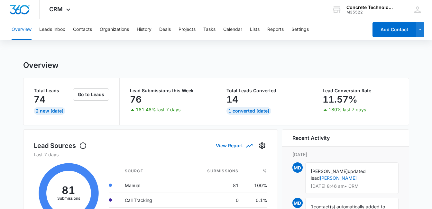 The width and height of the screenshot is (432, 209). Describe the element at coordinates (60, 146) in the screenshot. I see `h1: Lead Sources` at that location.